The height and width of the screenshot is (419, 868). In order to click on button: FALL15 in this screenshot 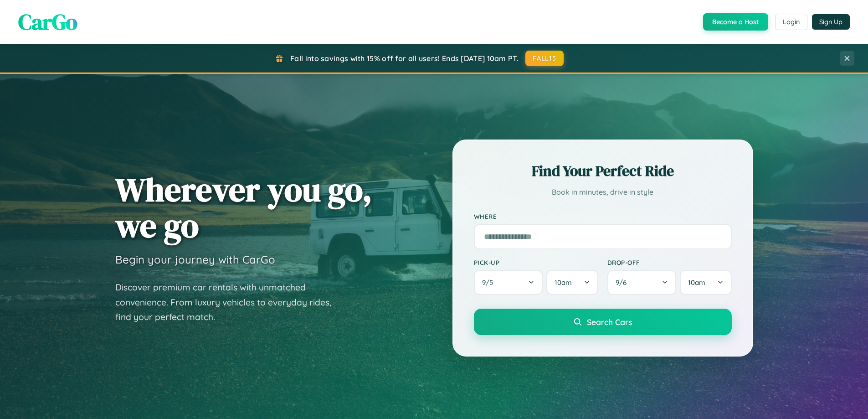, I will do `click(545, 59)`.